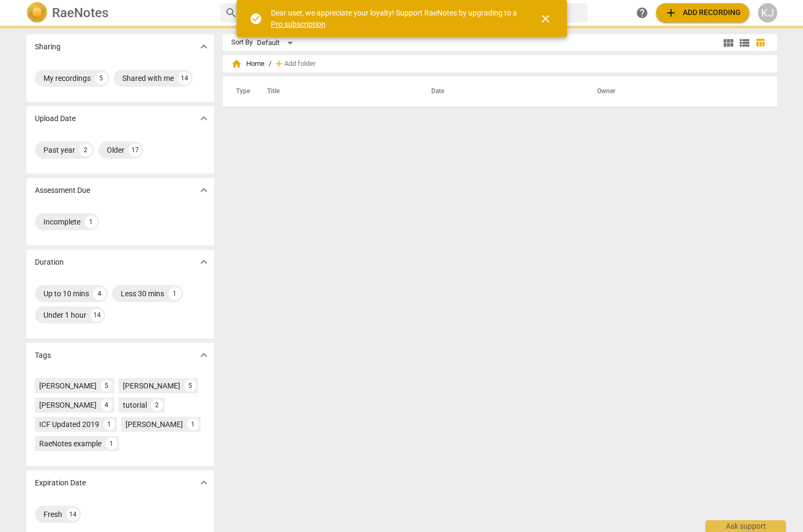 This screenshot has height=532, width=803. What do you see at coordinates (546, 19) in the screenshot?
I see `span: close` at bounding box center [546, 19].